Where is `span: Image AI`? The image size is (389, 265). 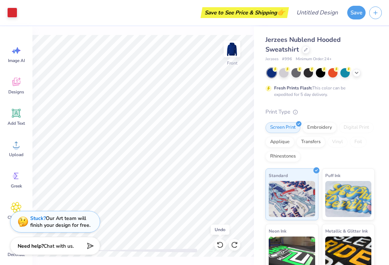 span: Image AI is located at coordinates (16, 60).